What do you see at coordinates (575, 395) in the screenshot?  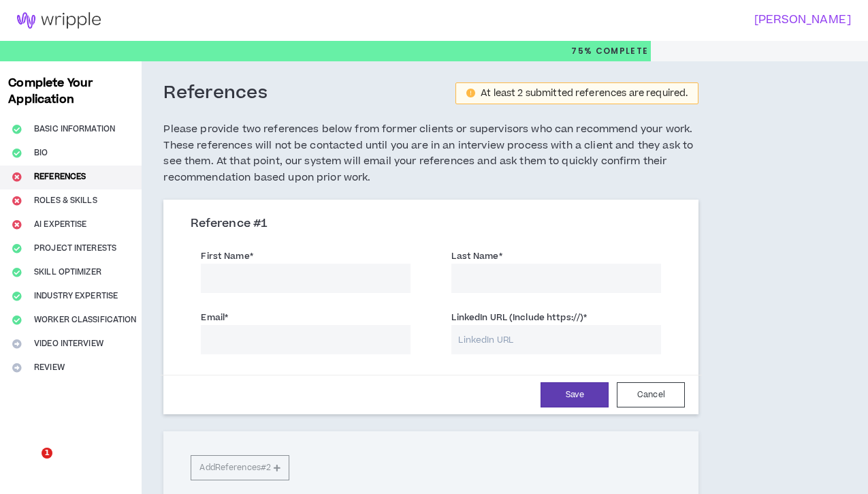 I see `button: Save` at bounding box center [575, 395].